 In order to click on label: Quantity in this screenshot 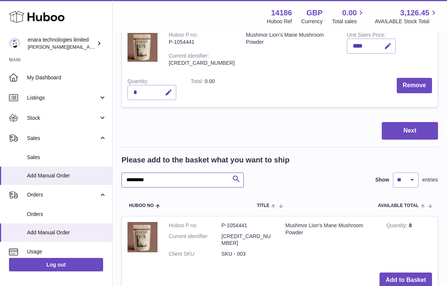, I will do `click(138, 82)`.